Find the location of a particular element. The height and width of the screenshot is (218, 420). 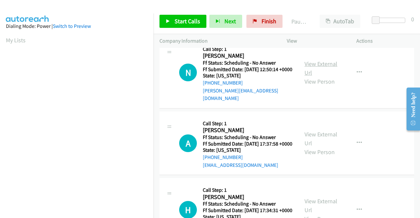

button: AutoTab is located at coordinates (340, 21).